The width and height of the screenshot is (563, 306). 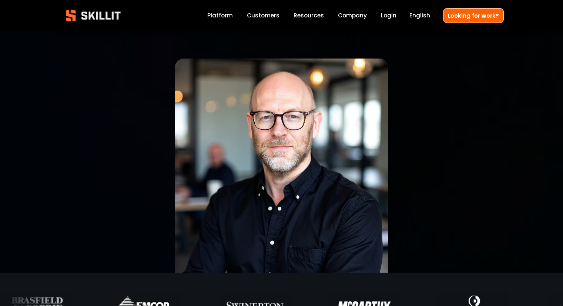 What do you see at coordinates (263, 16) in the screenshot?
I see `a: Customers` at bounding box center [263, 16].